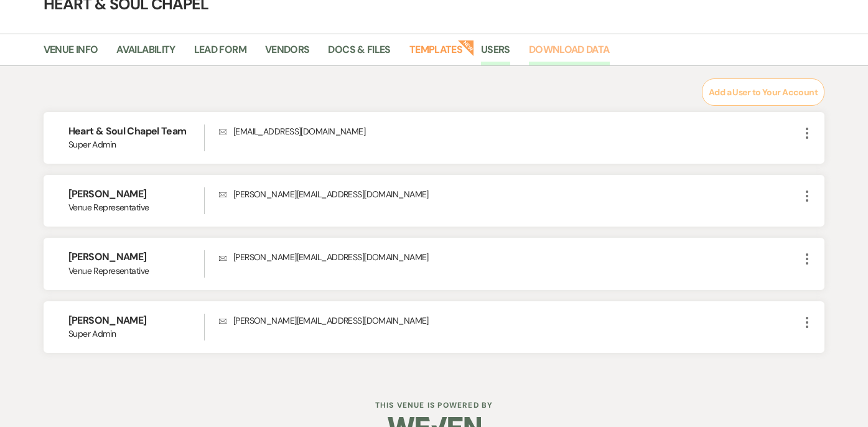 This screenshot has height=427, width=868. Describe the element at coordinates (495, 53) in the screenshot. I see `a: Users` at that location.